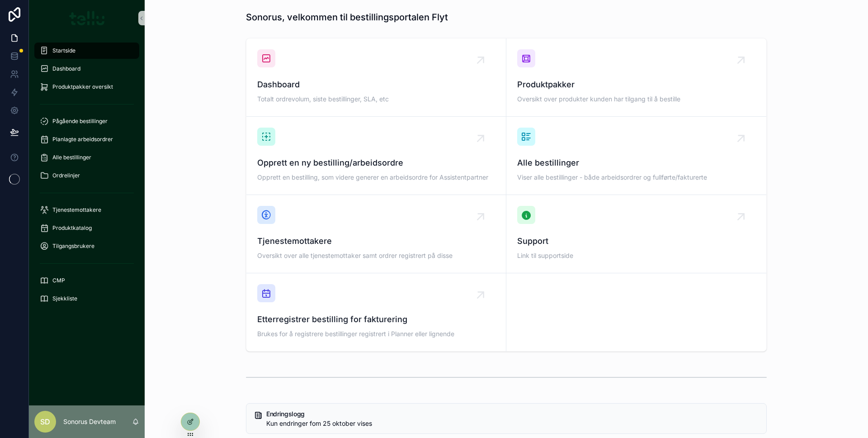 Image resolution: width=868 pixels, height=438 pixels. I want to click on a: Planlagte arbeidsordrer, so click(87, 139).